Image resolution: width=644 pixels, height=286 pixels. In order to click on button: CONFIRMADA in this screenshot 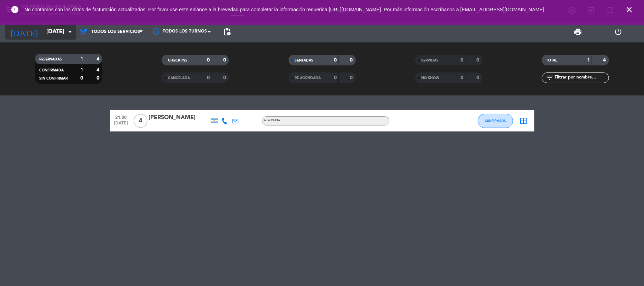, I will do `click(496, 121)`.